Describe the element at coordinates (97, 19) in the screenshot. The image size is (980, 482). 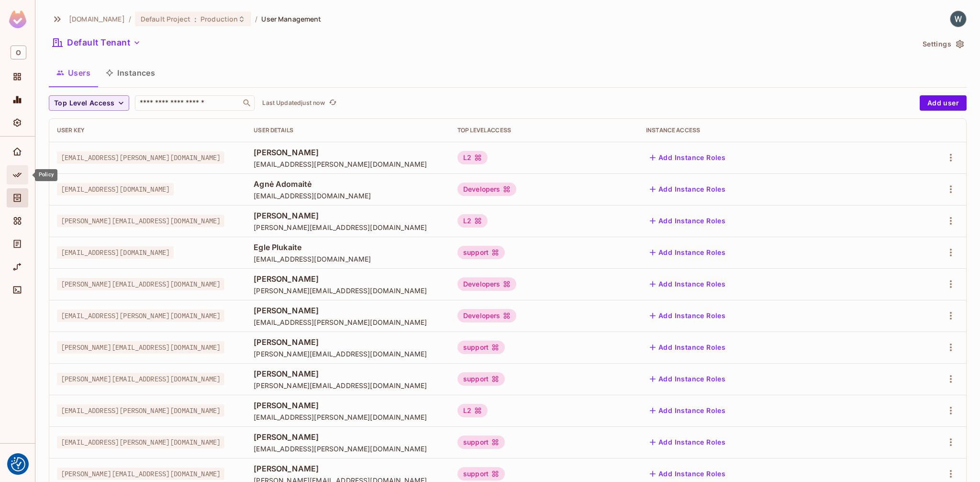
I see `span: the active workspace` at that location.